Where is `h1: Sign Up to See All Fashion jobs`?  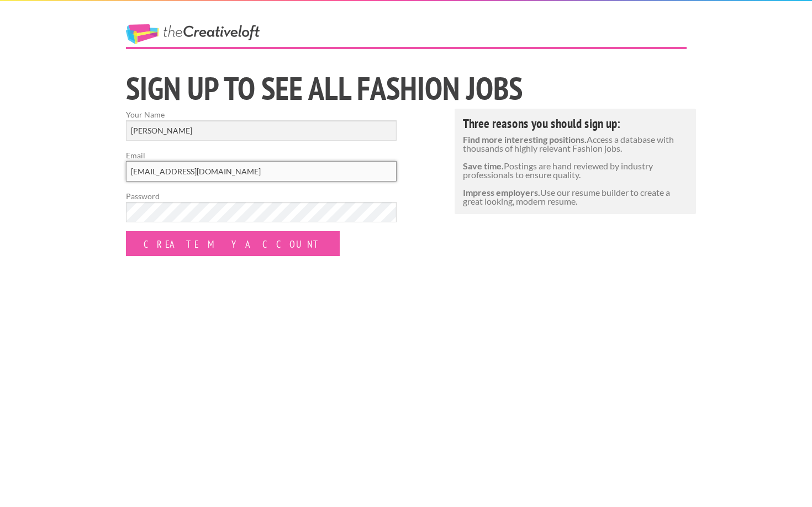 h1: Sign Up to See All Fashion jobs is located at coordinates (406, 88).